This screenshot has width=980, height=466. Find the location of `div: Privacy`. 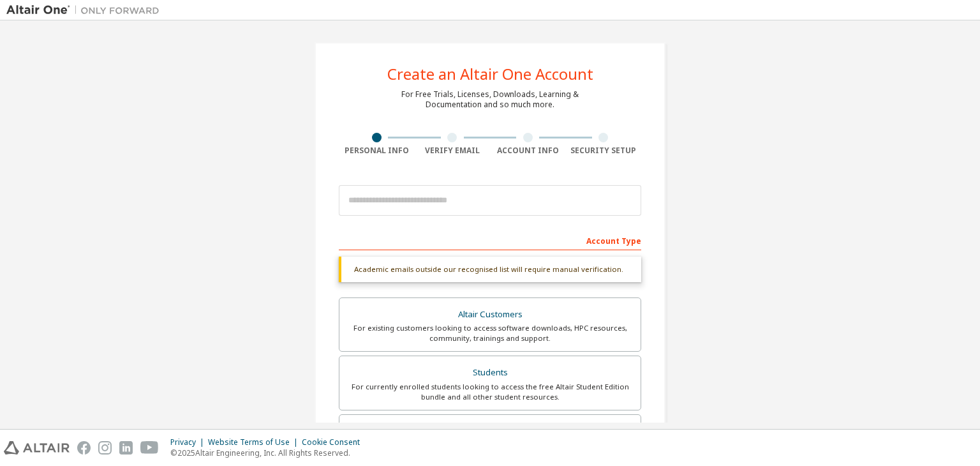

div: Privacy is located at coordinates (189, 442).